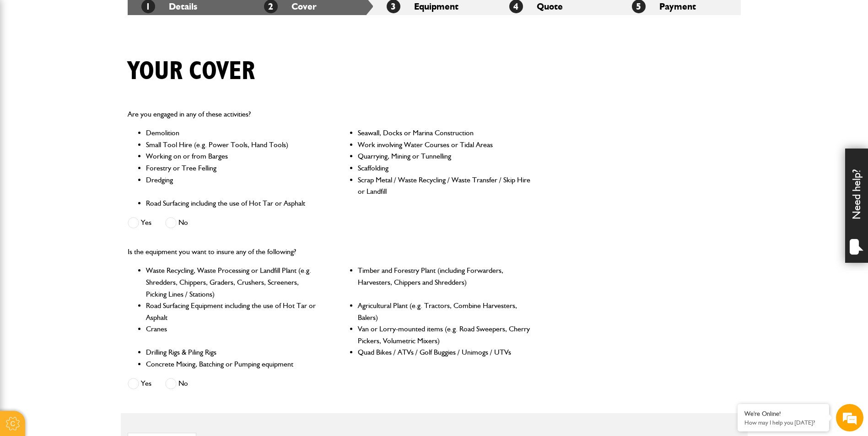 The width and height of the screenshot is (868, 436). Describe the element at coordinates (783, 422) in the screenshot. I see `p: How may I help you today?` at that location.